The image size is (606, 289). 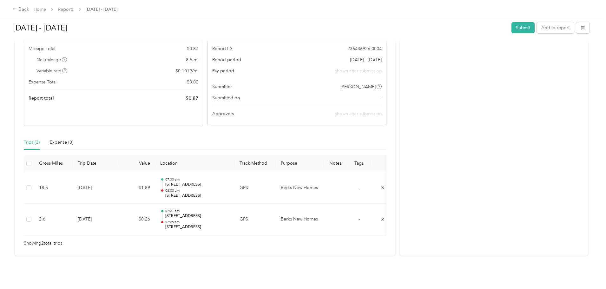 I want to click on th: Purpose, so click(x=299, y=163).